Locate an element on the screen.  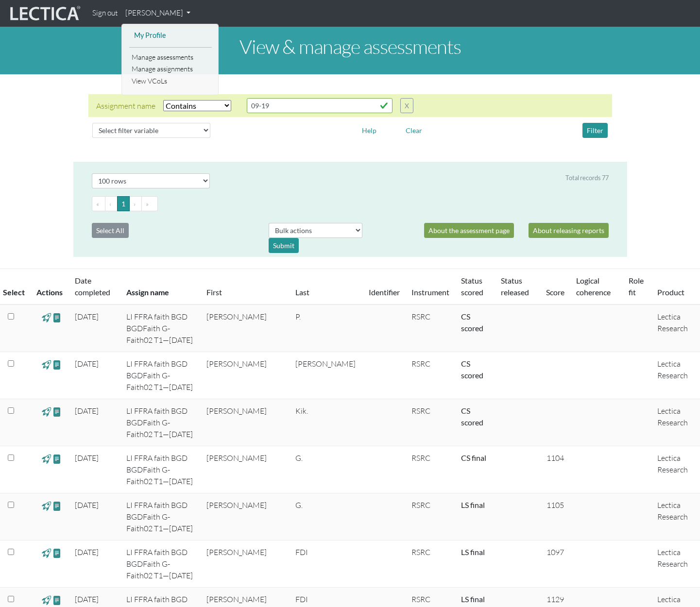
td: Kik. is located at coordinates (326, 423).